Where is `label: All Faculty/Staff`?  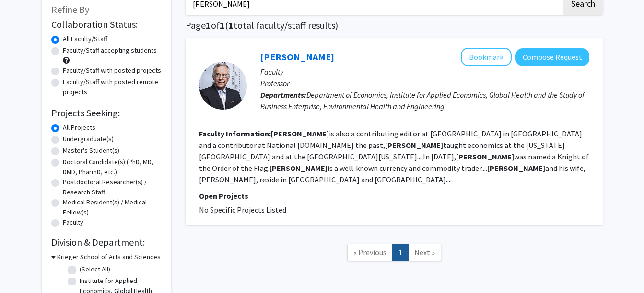
label: All Faculty/Staff is located at coordinates (85, 39).